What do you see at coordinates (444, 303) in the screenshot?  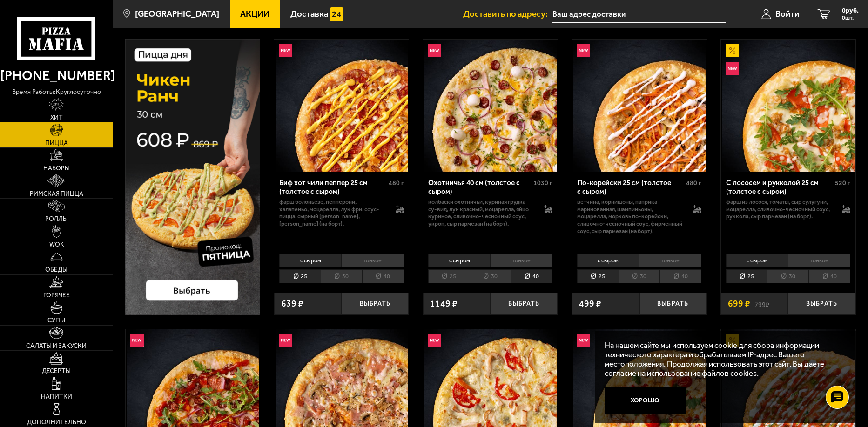 I see `span: 1149 ₽` at bounding box center [444, 303].